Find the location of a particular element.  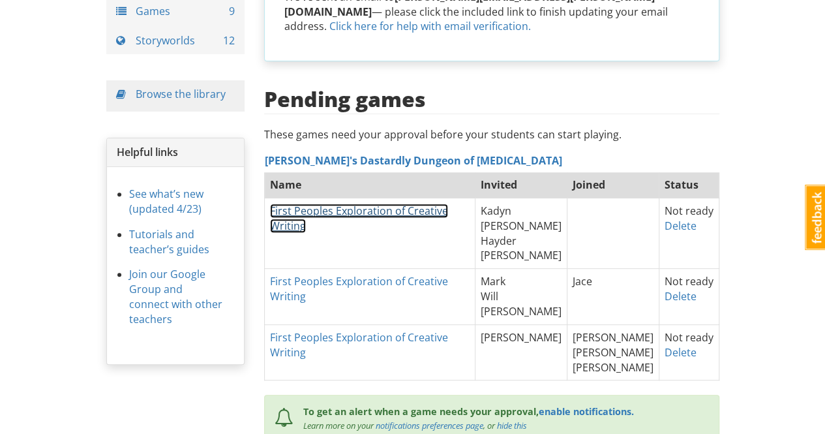

a: See what’s new (updated 4/23) is located at coordinates (166, 201).